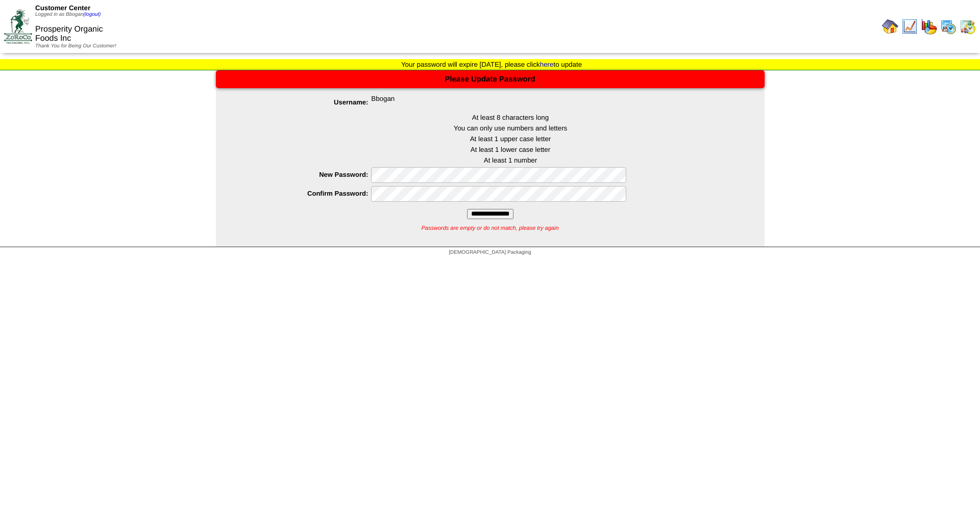 The height and width of the screenshot is (506, 980). What do you see at coordinates (510, 160) in the screenshot?
I see `li: At least 1 number` at bounding box center [510, 160].